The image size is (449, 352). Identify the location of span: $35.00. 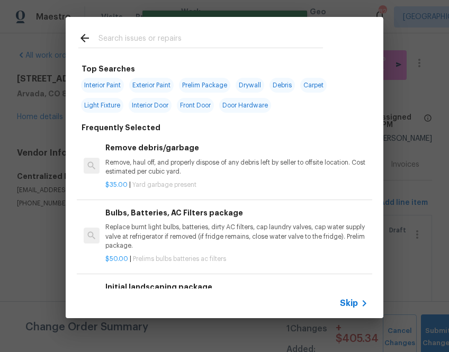
(117, 185).